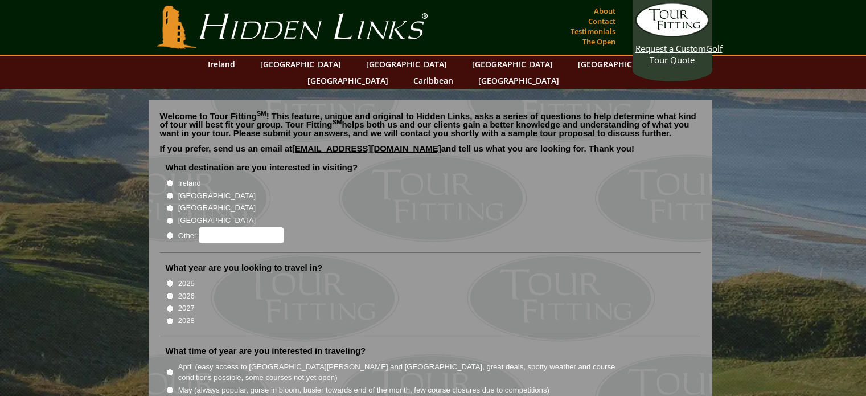 The width and height of the screenshot is (866, 396). What do you see at coordinates (602, 21) in the screenshot?
I see `a: Contact` at bounding box center [602, 21].